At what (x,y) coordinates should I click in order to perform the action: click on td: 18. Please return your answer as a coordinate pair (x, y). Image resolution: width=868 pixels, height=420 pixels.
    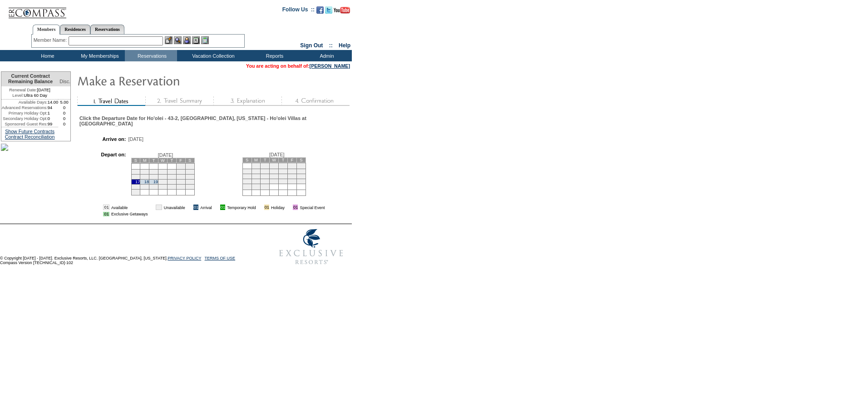
    Looking at the image, I should click on (283, 176).